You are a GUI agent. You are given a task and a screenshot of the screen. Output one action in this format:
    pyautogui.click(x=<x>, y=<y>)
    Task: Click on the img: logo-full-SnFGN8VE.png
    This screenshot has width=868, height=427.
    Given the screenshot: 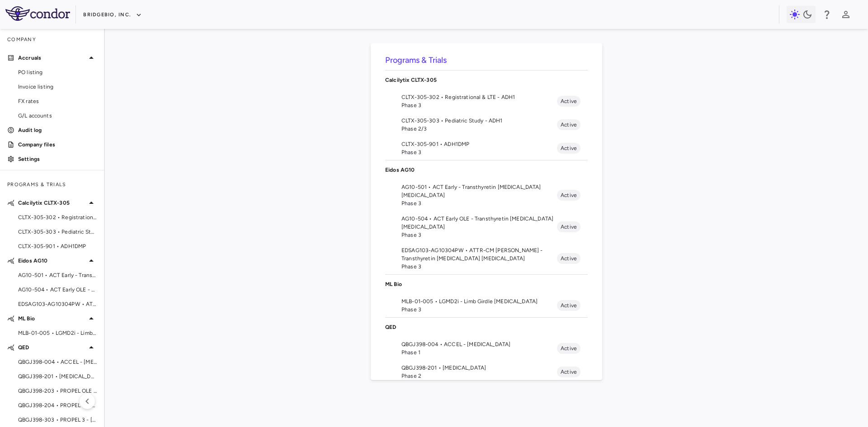 What is the action you would take?
    pyautogui.click(x=37, y=13)
    